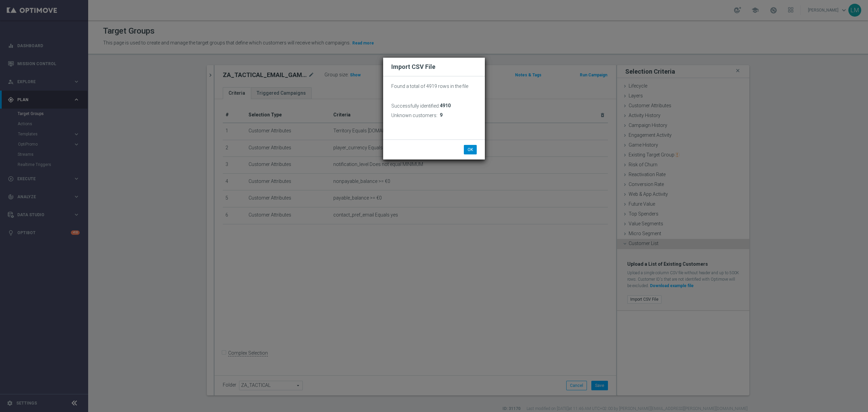 This screenshot has height=412, width=868. What do you see at coordinates (434, 86) in the screenshot?
I see `p: Found a total of 4919 rows in the file` at bounding box center [434, 86].